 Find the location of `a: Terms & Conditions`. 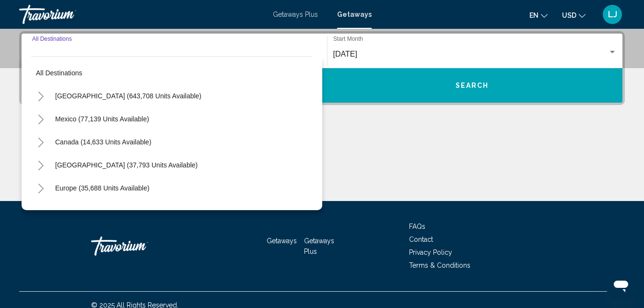

a: Terms & Conditions is located at coordinates (439, 265).